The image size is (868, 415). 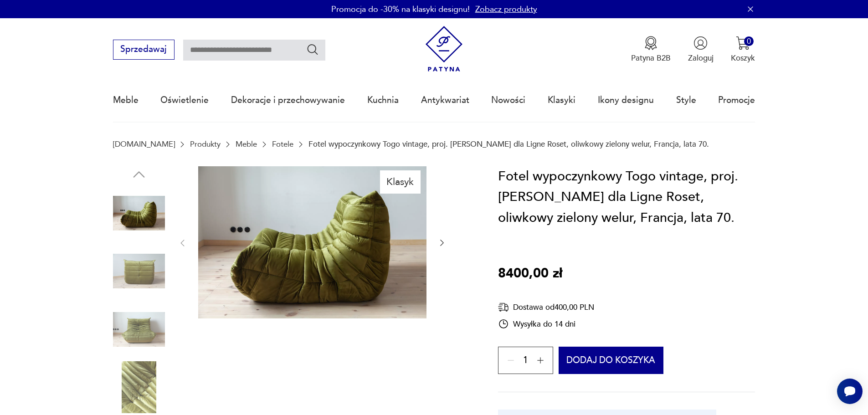 What do you see at coordinates (205, 144) in the screenshot?
I see `a: Produkty` at bounding box center [205, 144].